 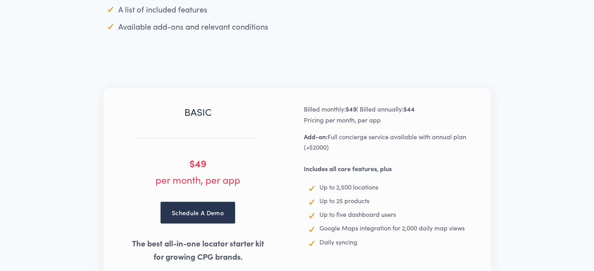 I want to click on span: Up to five dashboard users, so click(x=358, y=214).